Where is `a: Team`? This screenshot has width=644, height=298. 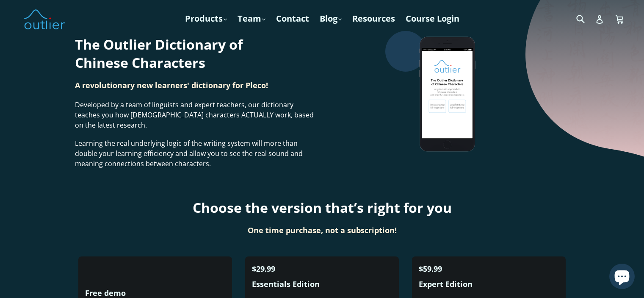 a: Team is located at coordinates (251, 19).